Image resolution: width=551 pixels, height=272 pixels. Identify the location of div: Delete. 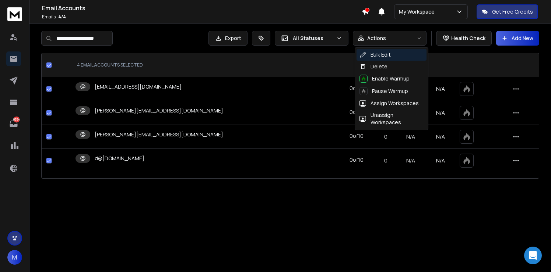
(373, 67).